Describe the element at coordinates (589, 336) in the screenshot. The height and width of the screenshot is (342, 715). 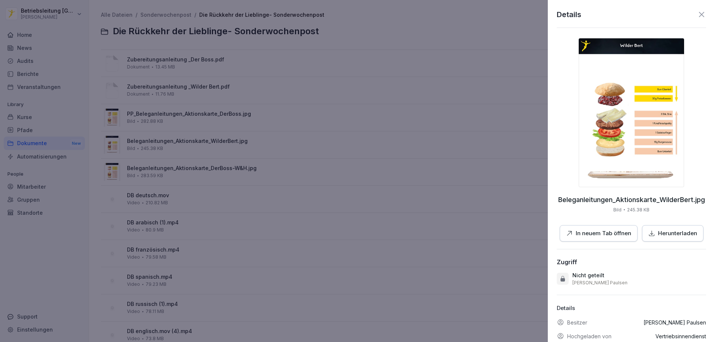
I see `p: Hochgeladen von` at that location.